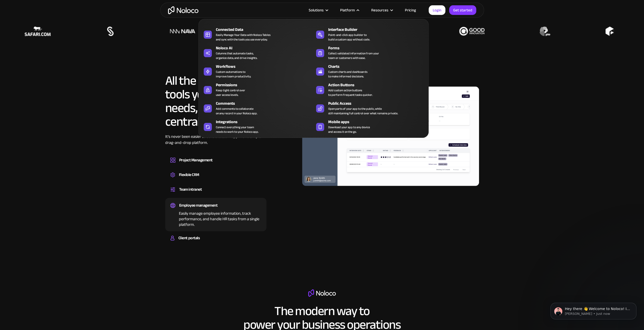  What do you see at coordinates (55, 17) in the screenshot?
I see `p: Hey there 👋 Welcome to Noloco! If you have any questions, just reply to this message. [GEOGRAPHIC...` at bounding box center [55, 17].